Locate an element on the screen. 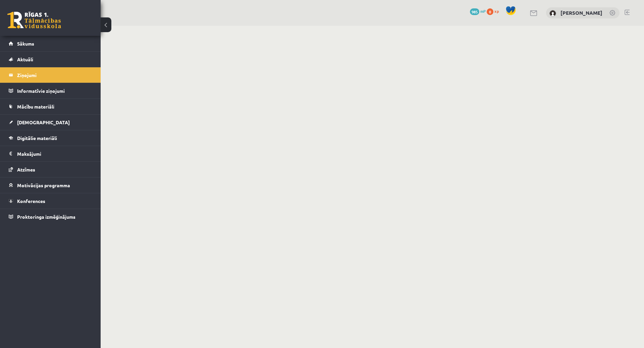  span: Digitālie materiāli is located at coordinates (37, 138).